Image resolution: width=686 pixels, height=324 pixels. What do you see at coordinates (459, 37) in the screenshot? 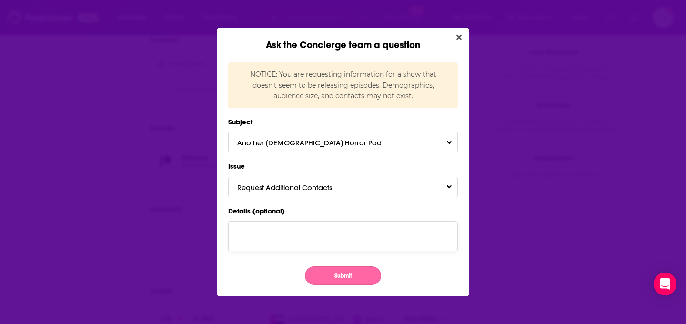
I see `button: Close` at bounding box center [459, 37].